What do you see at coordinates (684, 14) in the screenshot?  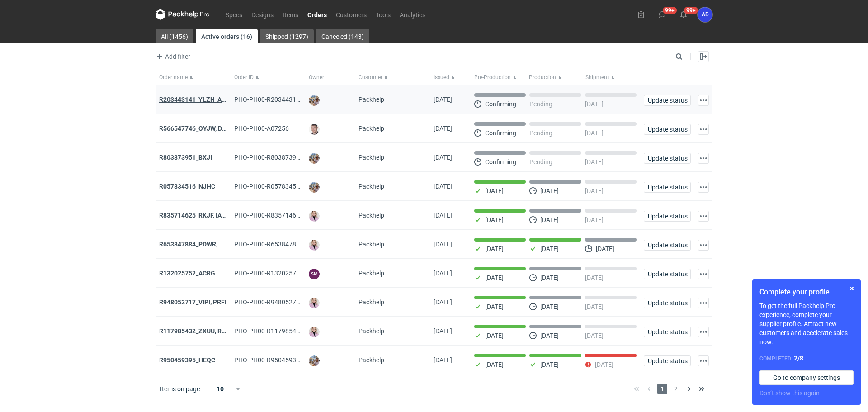 I see `button: 99+` at bounding box center [684, 14].